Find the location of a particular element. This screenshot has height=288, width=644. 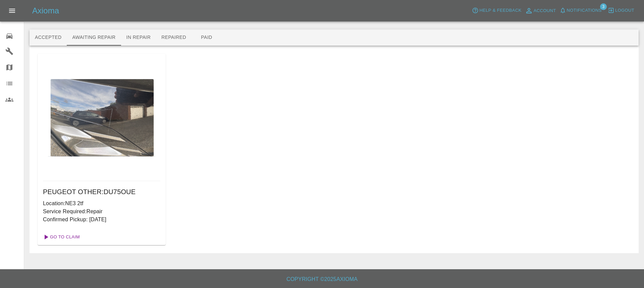

button: Notifications is located at coordinates (581, 10).